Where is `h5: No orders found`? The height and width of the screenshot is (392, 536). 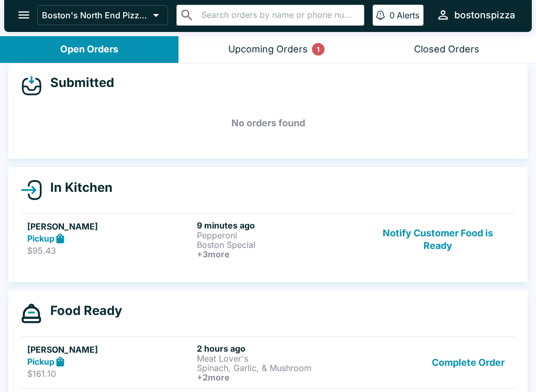 h5: No orders found is located at coordinates (268, 123).